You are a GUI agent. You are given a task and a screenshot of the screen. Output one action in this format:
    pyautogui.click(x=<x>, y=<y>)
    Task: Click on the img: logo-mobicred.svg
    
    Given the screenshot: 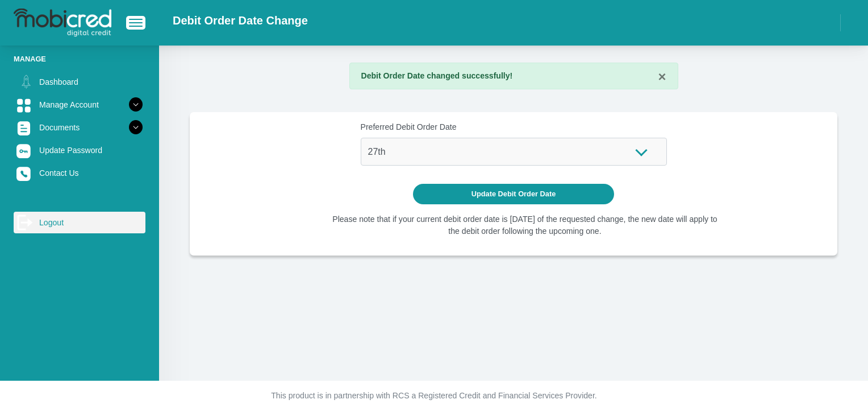 What is the action you would take?
    pyautogui.click(x=62, y=23)
    